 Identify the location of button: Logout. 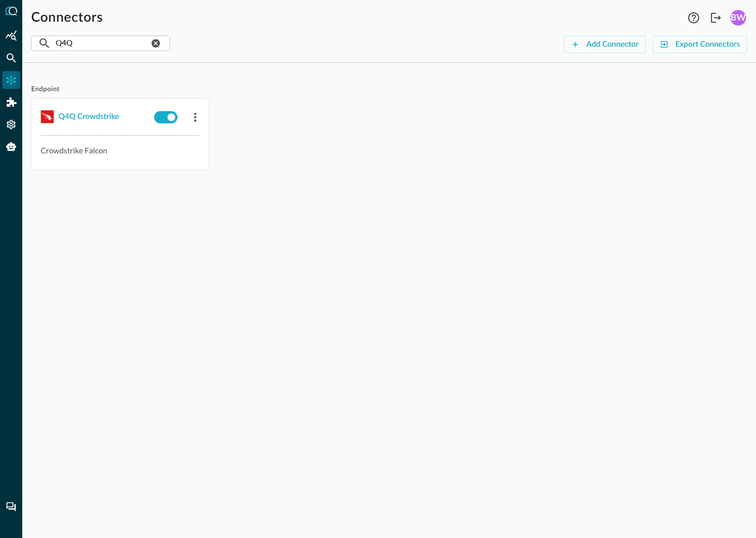
(716, 18).